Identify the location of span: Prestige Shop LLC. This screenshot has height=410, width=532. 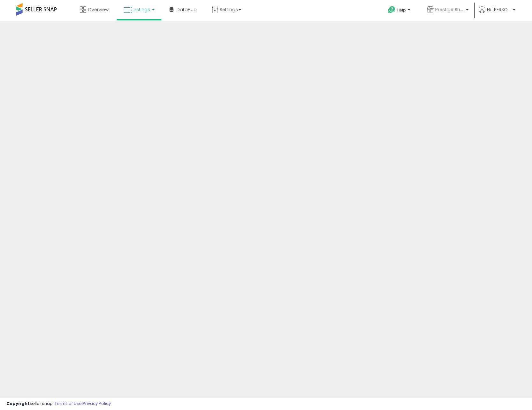
(450, 9).